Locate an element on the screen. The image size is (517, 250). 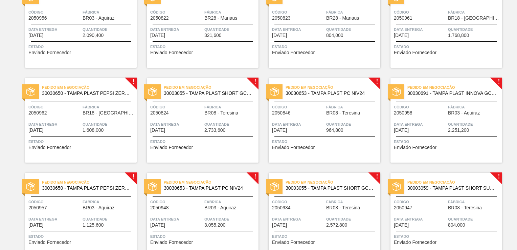
a: !estadoPedido em Negociação30003055 - TAMPA PLAST SHORT GCA S/ LINERCódigo2050824FábricaBR08 - Te... is located at coordinates (198, 120).